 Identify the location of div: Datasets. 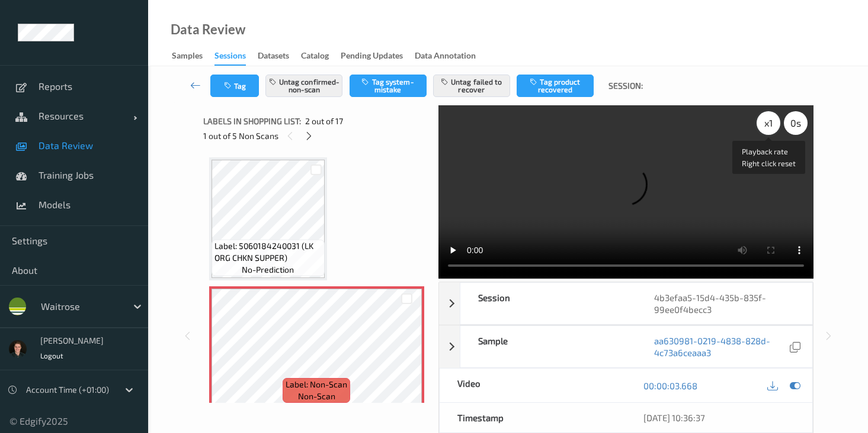
(273, 57).